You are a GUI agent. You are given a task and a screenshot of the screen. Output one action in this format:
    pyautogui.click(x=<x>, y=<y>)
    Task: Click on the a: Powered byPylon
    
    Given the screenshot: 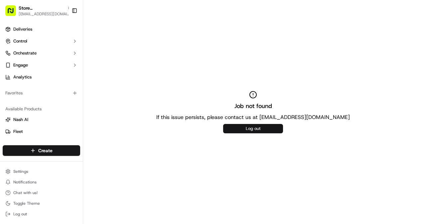 What is the action you would take?
    pyautogui.click(x=64, y=115)
    